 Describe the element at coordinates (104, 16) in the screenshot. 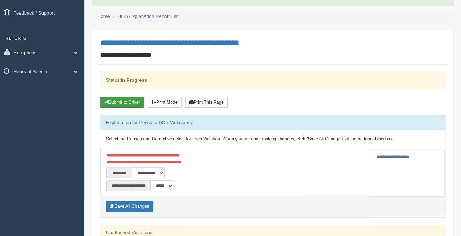

I see `a: Home` at that location.